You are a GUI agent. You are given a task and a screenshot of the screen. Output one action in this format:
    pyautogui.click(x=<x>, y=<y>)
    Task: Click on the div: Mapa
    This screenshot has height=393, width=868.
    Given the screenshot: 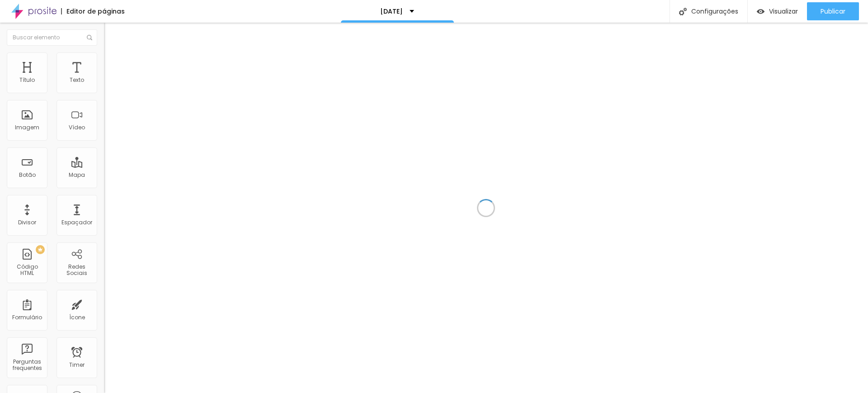 What is the action you would take?
    pyautogui.click(x=76, y=175)
    